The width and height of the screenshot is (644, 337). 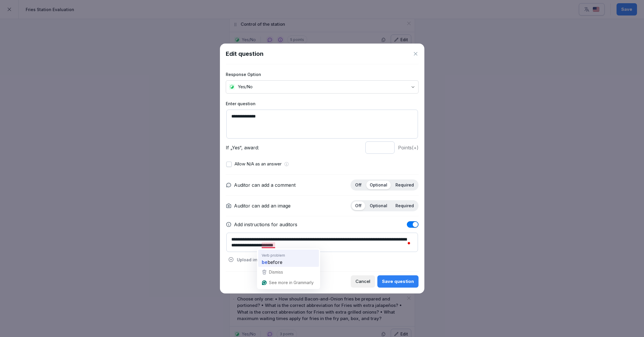 What do you see at coordinates (363, 282) in the screenshot?
I see `button: Cancel` at bounding box center [363, 282].